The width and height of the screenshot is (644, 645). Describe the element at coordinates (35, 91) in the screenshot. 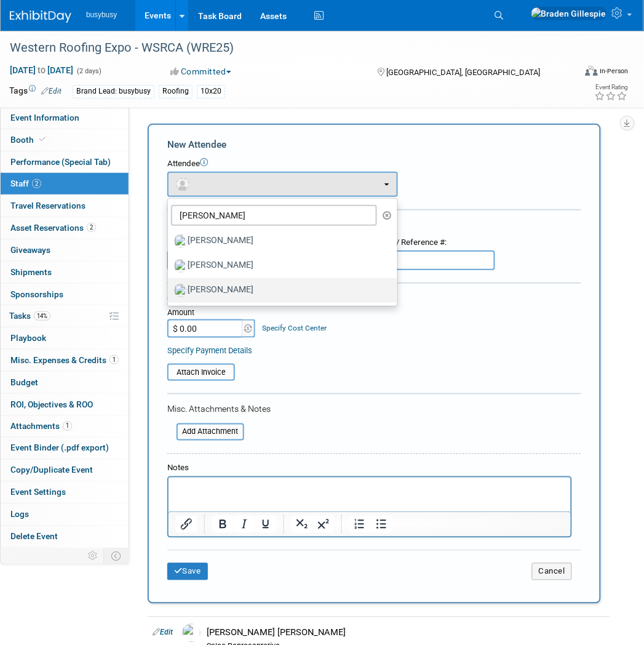

I see `td: Tags` at that location.